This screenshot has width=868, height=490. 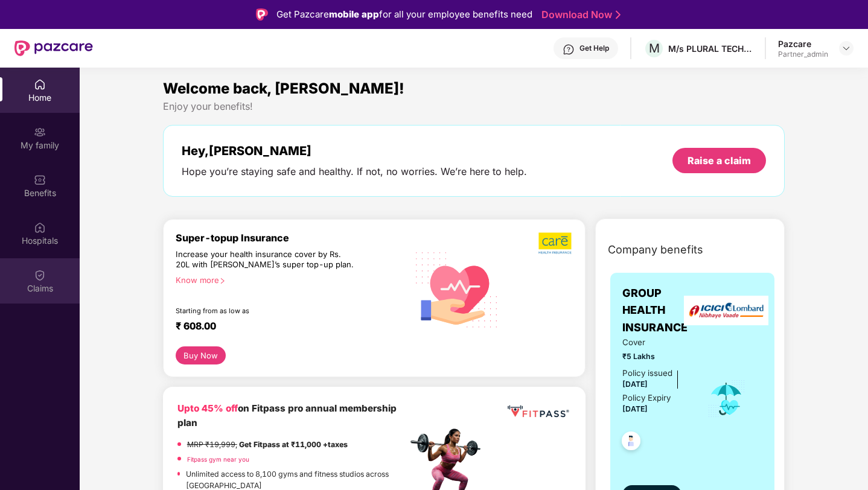 What do you see at coordinates (718, 161) in the screenshot?
I see `div: Raise a claim` at bounding box center [718, 161].